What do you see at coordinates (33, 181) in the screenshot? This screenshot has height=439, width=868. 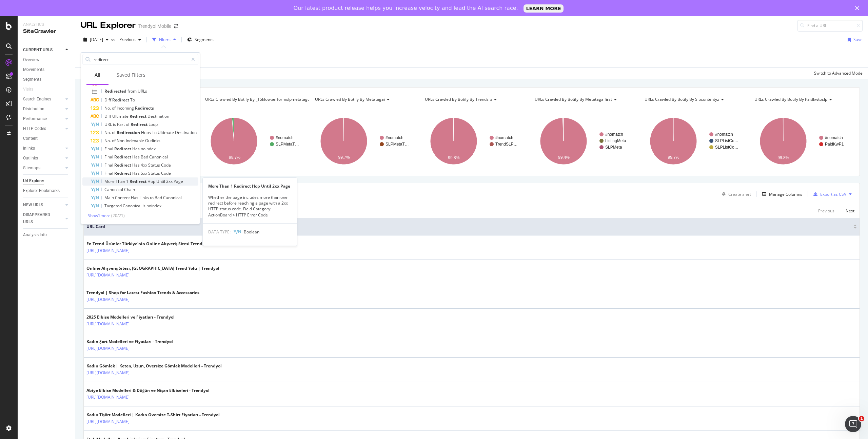 I see `div: Url Explorer` at bounding box center [33, 181].